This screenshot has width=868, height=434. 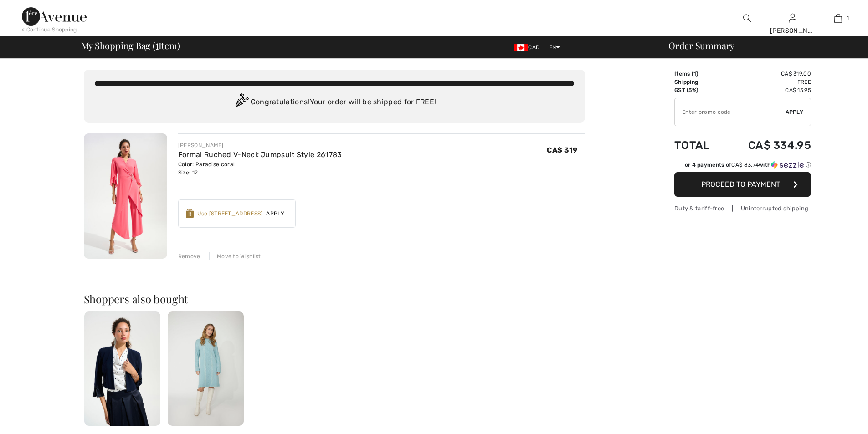 What do you see at coordinates (699, 74) in the screenshot?
I see `td: Items ( )` at bounding box center [699, 74].